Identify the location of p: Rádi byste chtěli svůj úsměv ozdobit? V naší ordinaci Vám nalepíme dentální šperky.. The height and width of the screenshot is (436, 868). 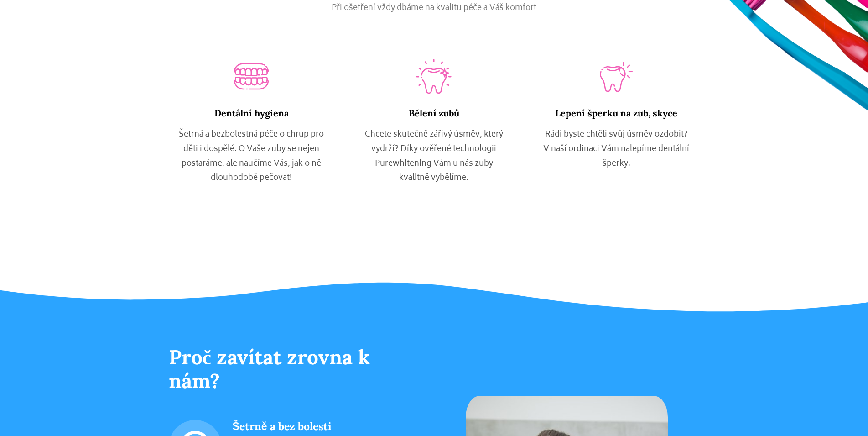
(617, 149).